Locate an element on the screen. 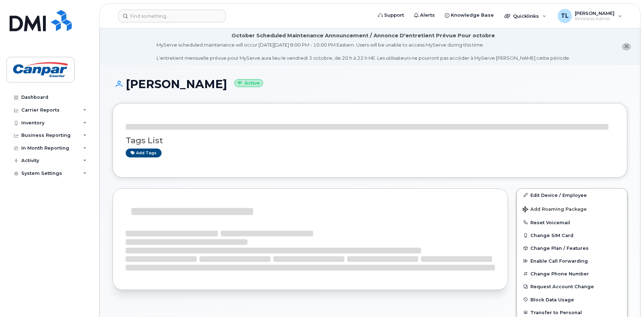  a: Edit Device / Employee is located at coordinates (572, 195).